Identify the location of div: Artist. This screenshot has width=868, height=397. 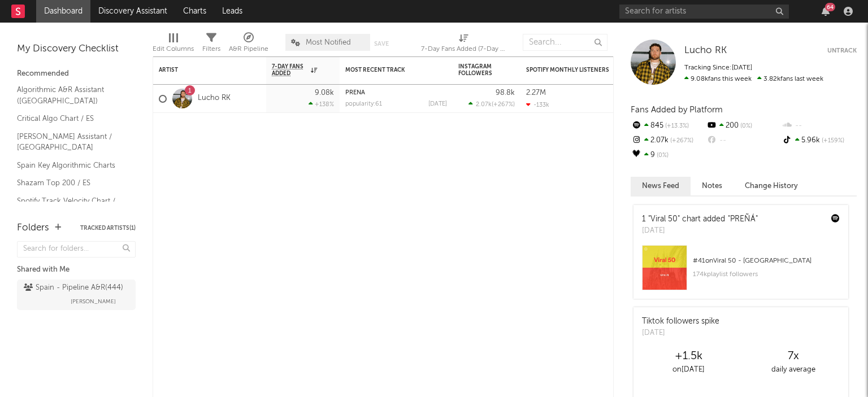
(201, 70).